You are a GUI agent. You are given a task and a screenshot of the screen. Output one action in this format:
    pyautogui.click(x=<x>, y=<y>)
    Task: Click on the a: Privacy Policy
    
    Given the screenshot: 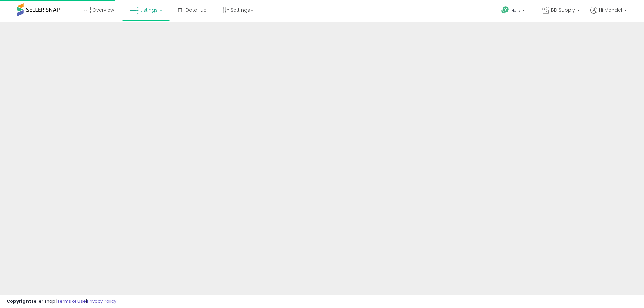 What is the action you would take?
    pyautogui.click(x=102, y=301)
    